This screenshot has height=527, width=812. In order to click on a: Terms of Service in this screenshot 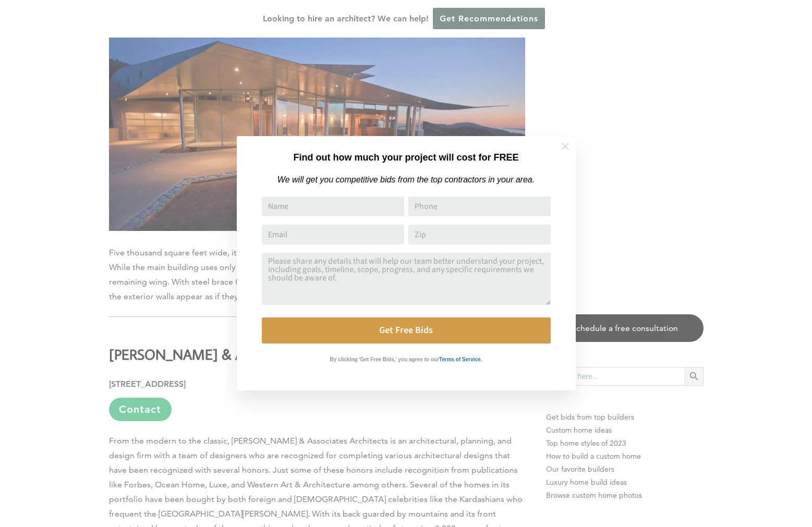, I will do `click(460, 358)`.